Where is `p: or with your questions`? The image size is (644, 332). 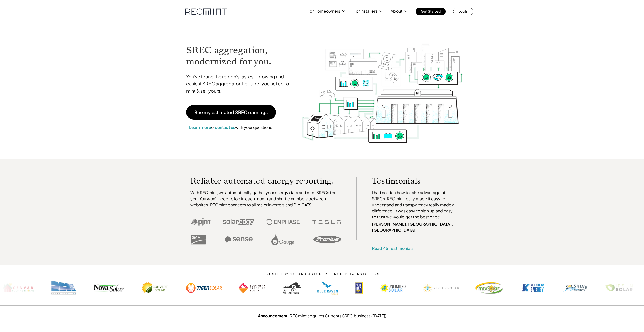 p: or with your questions is located at coordinates (230, 127).